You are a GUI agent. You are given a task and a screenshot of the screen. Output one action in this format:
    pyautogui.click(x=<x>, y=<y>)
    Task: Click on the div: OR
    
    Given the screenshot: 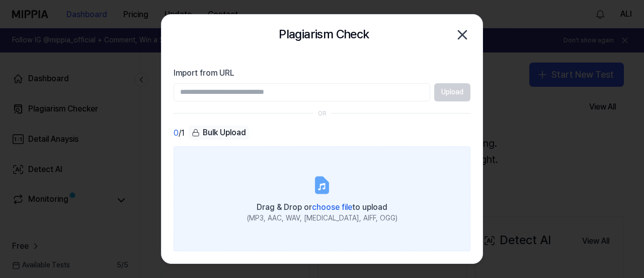 What is the action you would take?
    pyautogui.click(x=322, y=113)
    